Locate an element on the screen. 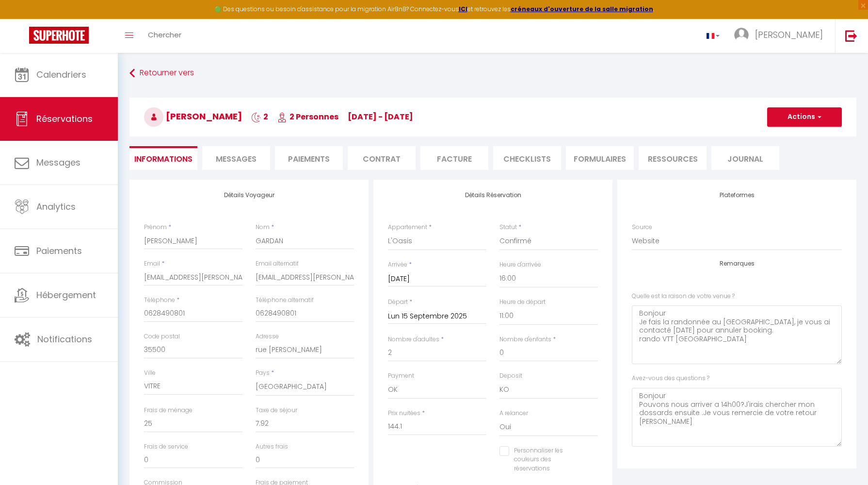 The height and width of the screenshot is (485, 868). label: Nom is located at coordinates (262, 227).